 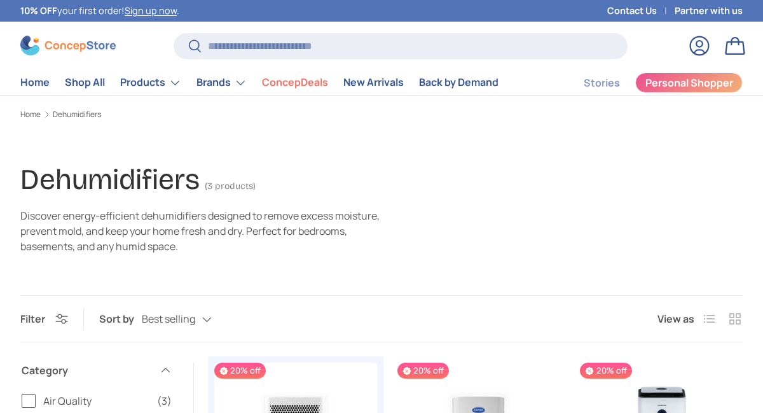 I want to click on img: ConcepStore, so click(x=68, y=45).